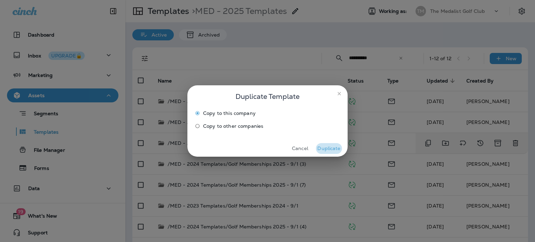  I want to click on span: Copy to other companies, so click(233, 126).